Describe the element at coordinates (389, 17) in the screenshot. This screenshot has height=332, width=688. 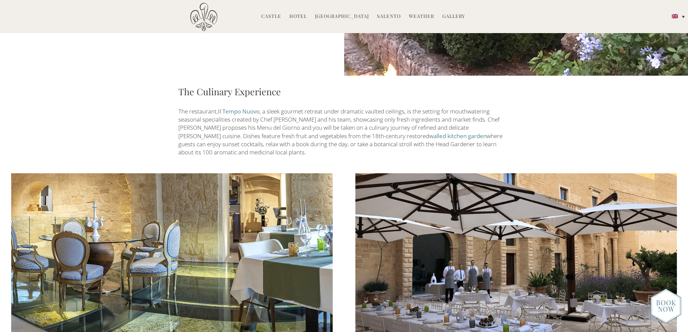
I see `a: Salento` at that location.